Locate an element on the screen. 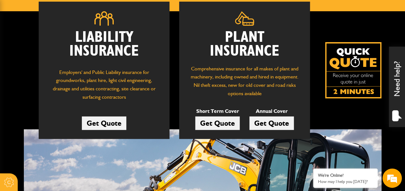 The image size is (405, 191). a: Get your insurance quote isn just 2-minutes is located at coordinates (353, 70).